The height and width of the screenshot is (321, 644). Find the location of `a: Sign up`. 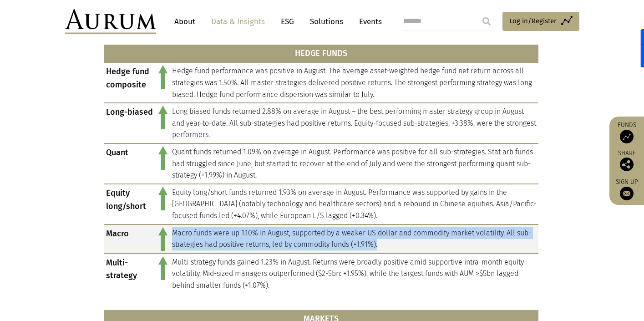

a: Sign up is located at coordinates (627, 189).